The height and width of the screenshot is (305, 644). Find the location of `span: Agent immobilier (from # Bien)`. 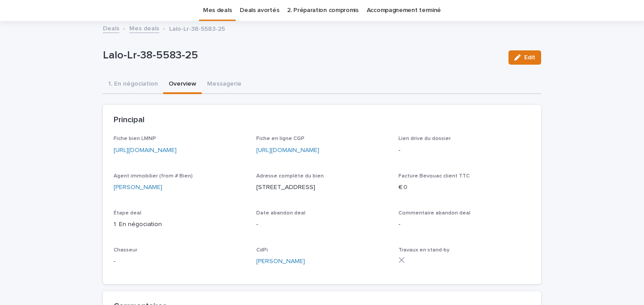

span: Agent immobilier (from # Bien) is located at coordinates (153, 176).